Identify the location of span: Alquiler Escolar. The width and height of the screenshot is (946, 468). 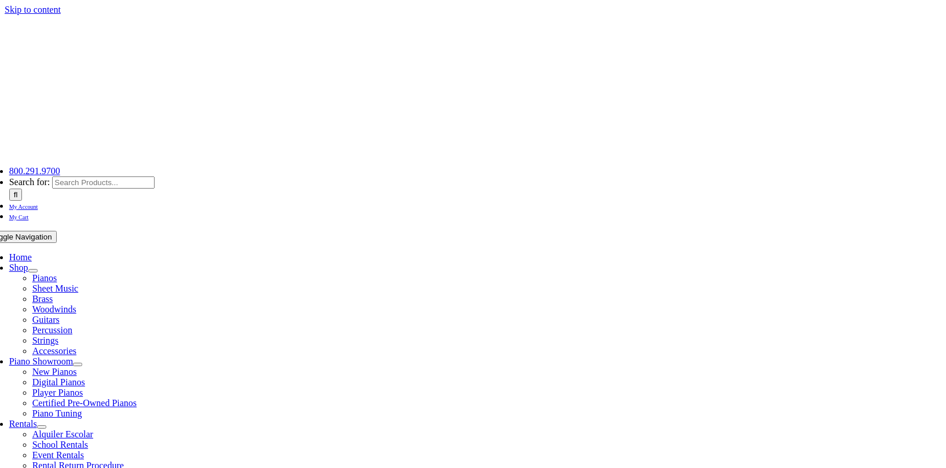
(63, 434).